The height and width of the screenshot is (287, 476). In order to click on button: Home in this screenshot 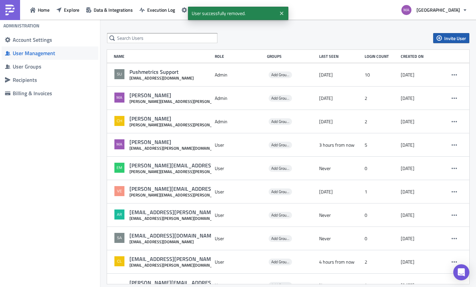, I will do `click(40, 10)`.